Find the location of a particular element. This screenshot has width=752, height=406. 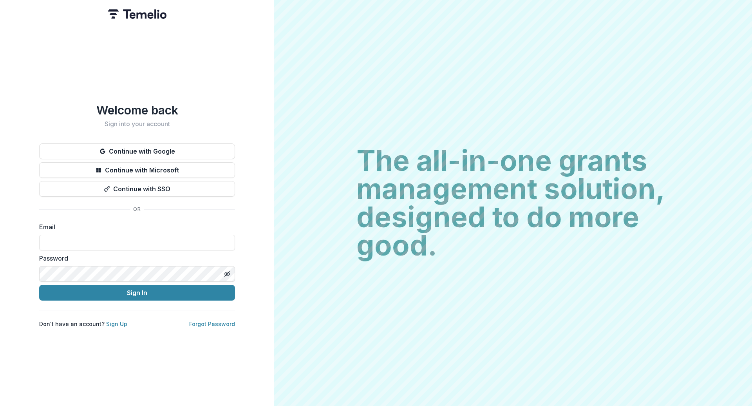

button: Continue with Microsoft is located at coordinates (137, 170).